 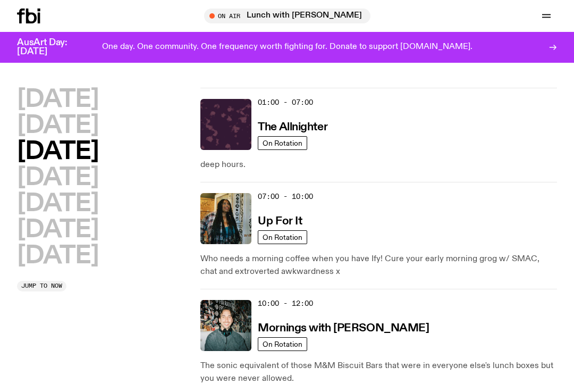 I want to click on a: Ify - a Brown Skin girl with black braided twists, looking up to the side with her tongue stickin..., so click(x=226, y=218).